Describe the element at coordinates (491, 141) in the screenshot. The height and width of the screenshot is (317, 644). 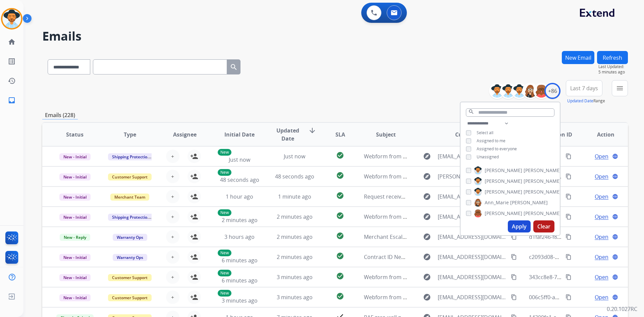
I see `span: Assigned to me` at that location.